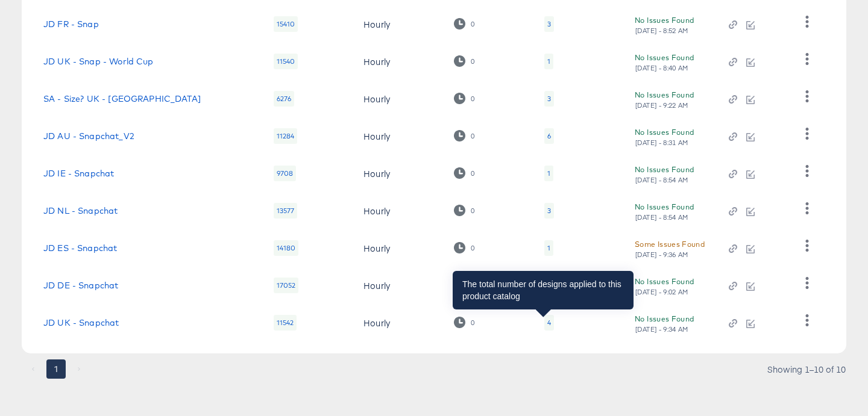 The height and width of the screenshot is (416, 868). I want to click on a: JD FR - Snap, so click(71, 24).